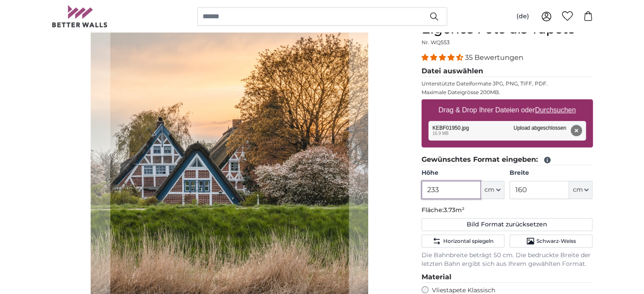  I want to click on button: Schwarz-Weiss, so click(551, 241).